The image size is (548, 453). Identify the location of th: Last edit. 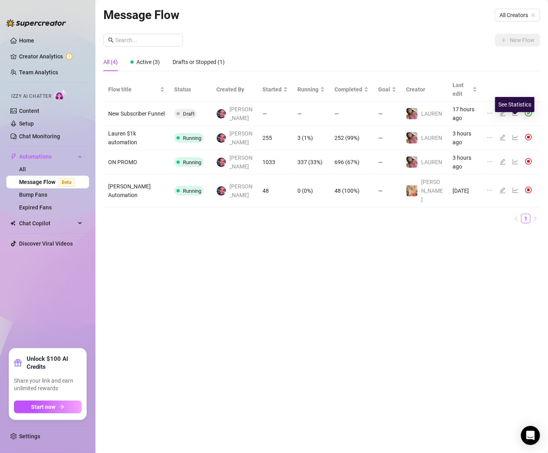
(465, 89).